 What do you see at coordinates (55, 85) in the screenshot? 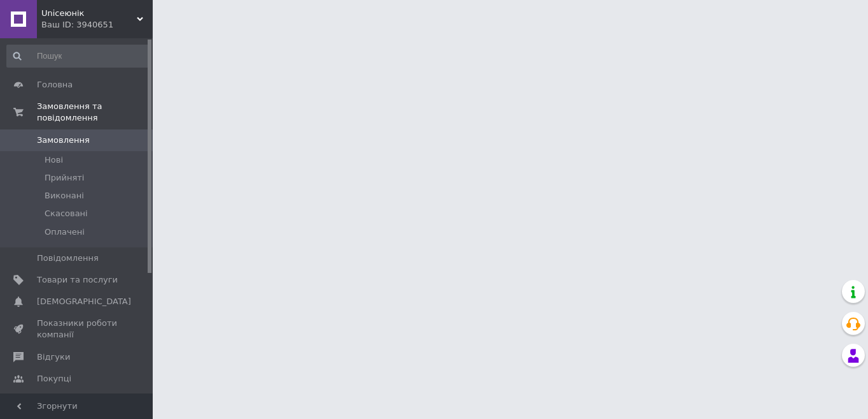
I see `span: Головна` at bounding box center [55, 85].